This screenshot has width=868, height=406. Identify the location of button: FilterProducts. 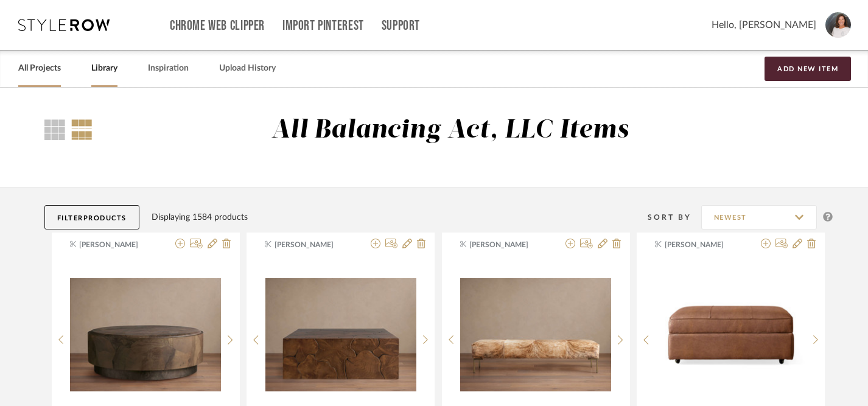
(92, 218).